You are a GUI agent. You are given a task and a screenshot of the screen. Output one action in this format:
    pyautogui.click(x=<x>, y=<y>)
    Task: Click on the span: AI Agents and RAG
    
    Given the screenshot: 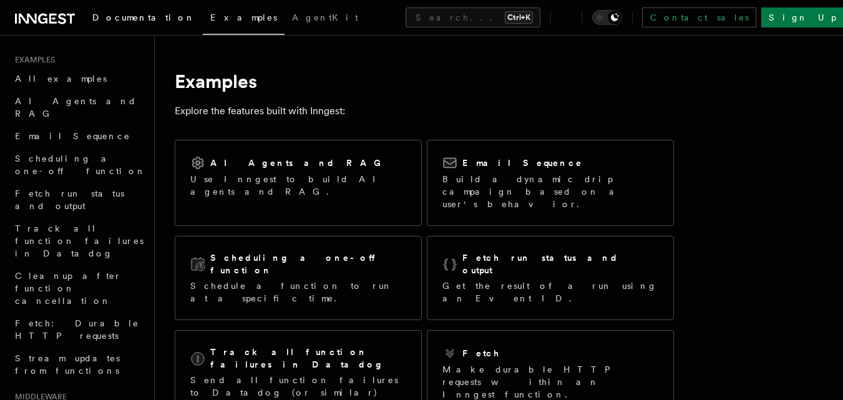 What is the action you would take?
    pyautogui.click(x=75, y=107)
    